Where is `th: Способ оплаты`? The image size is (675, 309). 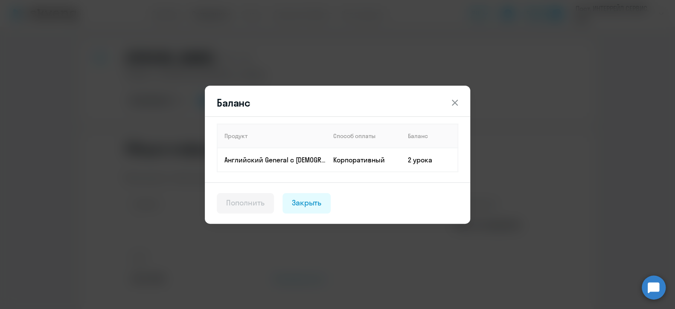 th: Способ оплаты is located at coordinates (364, 136).